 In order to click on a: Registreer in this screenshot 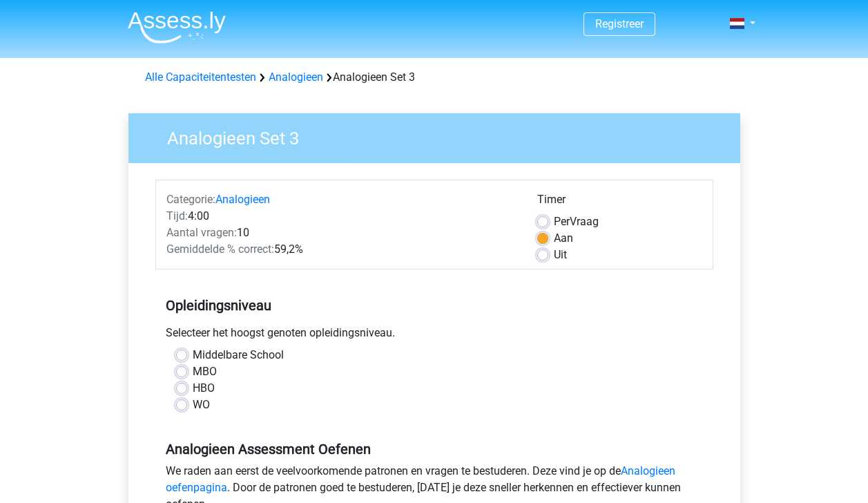, I will do `click(619, 24)`.